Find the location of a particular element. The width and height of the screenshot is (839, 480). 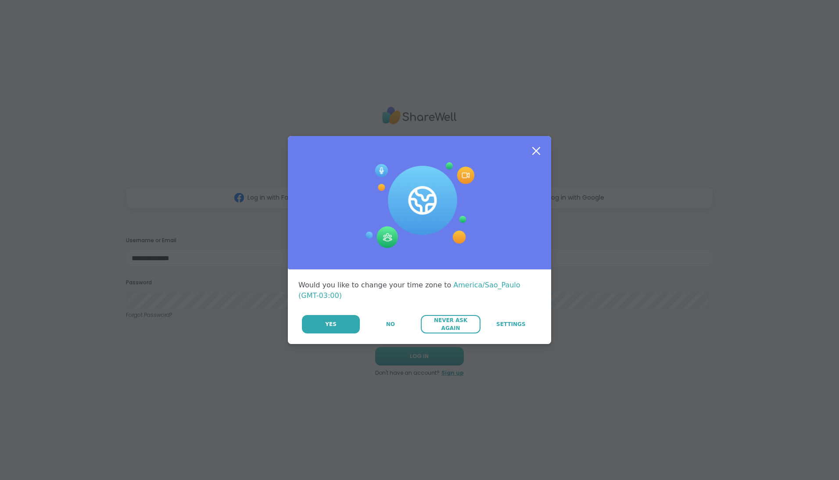

button: No is located at coordinates (390, 324).